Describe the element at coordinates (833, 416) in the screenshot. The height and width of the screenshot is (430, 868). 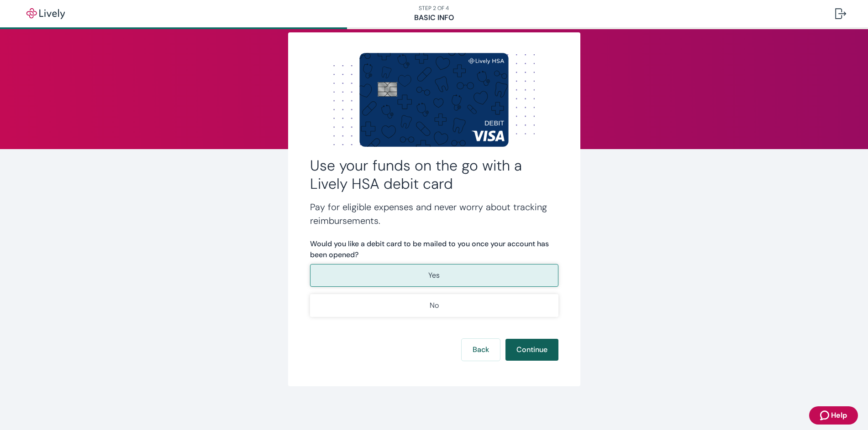
I see `button: Zendesk support iconHelp` at that location.